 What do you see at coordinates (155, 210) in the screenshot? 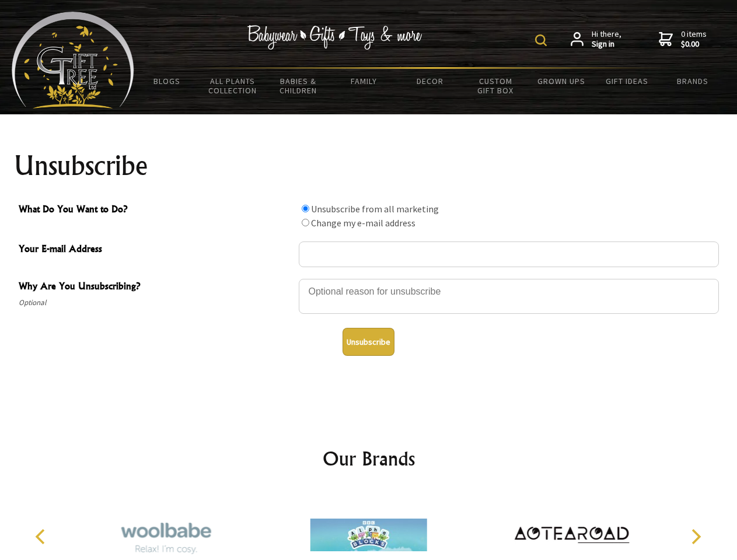
I see `span: What Do You Want to Do?` at bounding box center [155, 210].